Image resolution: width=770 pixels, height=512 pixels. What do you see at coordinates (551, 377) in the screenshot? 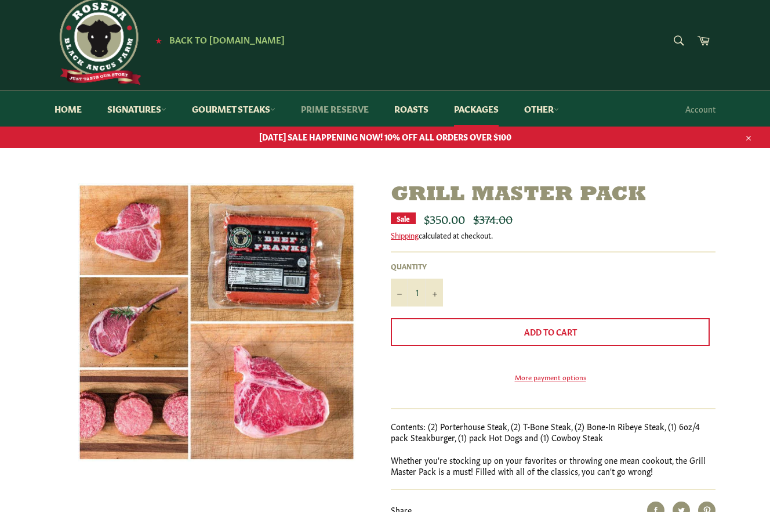
I see `a: More payment options` at bounding box center [551, 377].